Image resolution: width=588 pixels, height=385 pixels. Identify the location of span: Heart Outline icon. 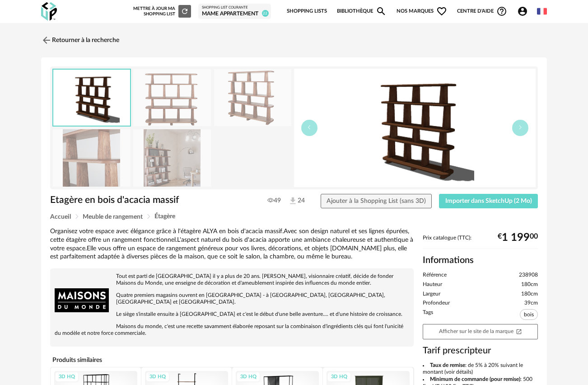
(442, 11).